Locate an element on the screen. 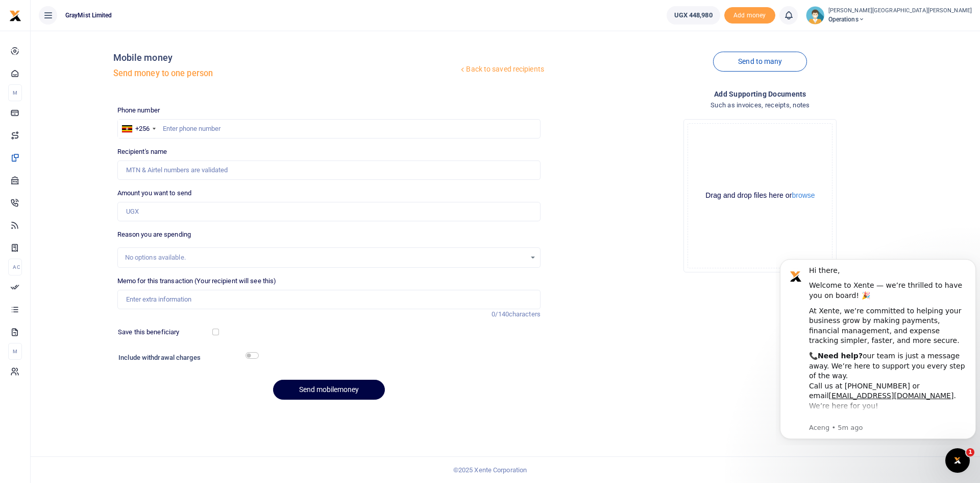 This screenshot has width=980, height=483. li: Toup your wallet is located at coordinates (750, 15).